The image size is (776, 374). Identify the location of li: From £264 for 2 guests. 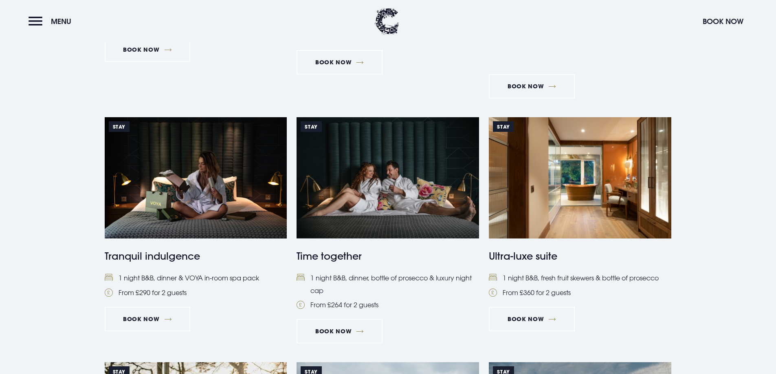
(388, 305).